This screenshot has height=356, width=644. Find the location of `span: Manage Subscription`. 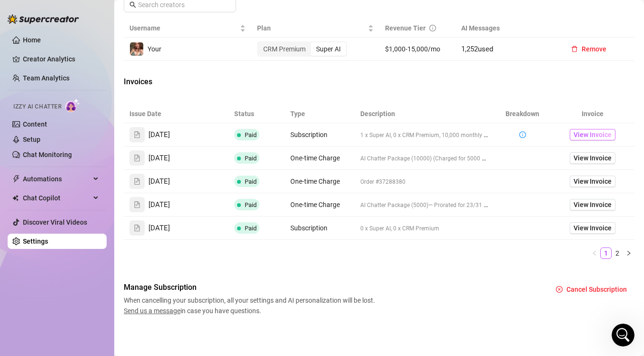

span: Manage Subscription is located at coordinates (251, 288).